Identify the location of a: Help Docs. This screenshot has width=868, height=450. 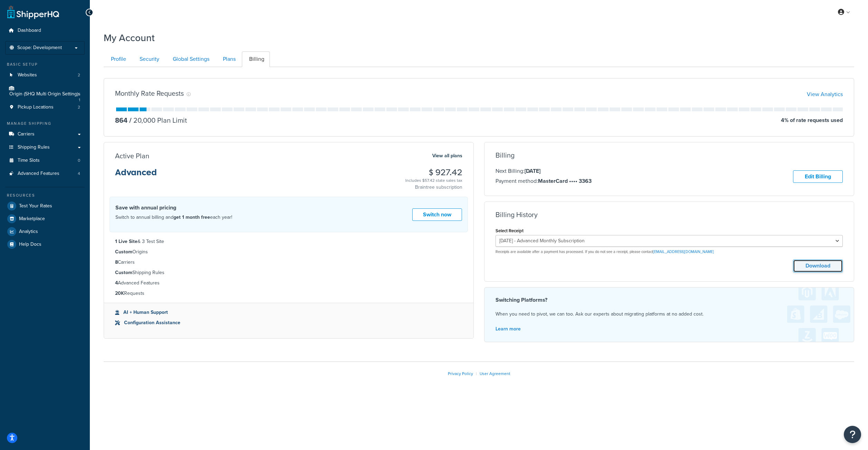
(45, 244).